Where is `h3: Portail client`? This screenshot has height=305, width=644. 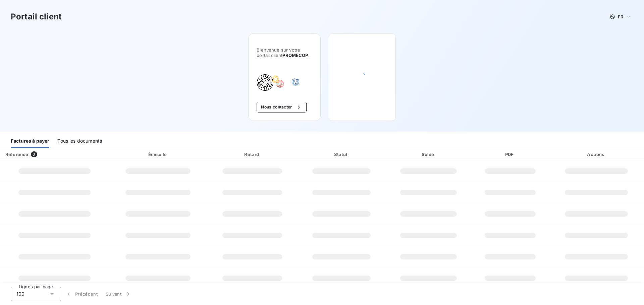 h3: Portail client is located at coordinates (36, 17).